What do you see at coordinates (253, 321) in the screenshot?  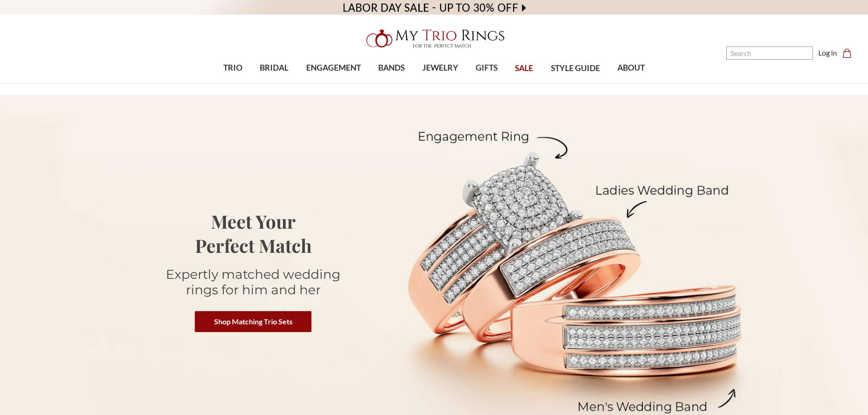 I see `a: Shop Matching Trio Sets` at bounding box center [253, 321].